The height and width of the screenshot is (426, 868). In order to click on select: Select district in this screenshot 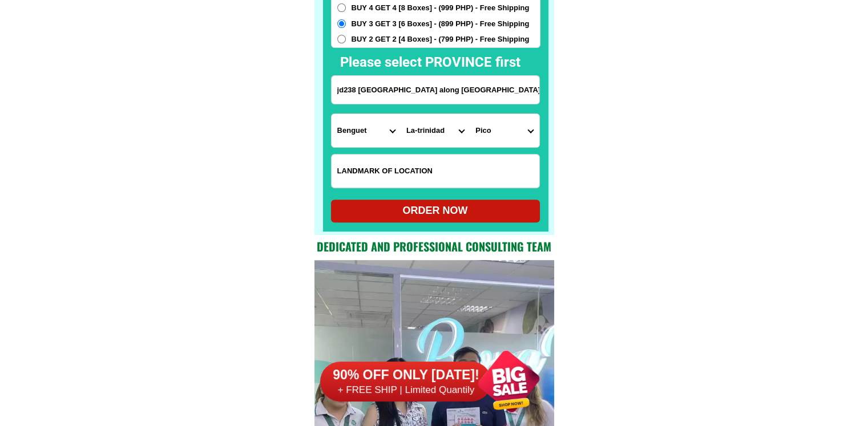, I will do `click(435, 131)`.